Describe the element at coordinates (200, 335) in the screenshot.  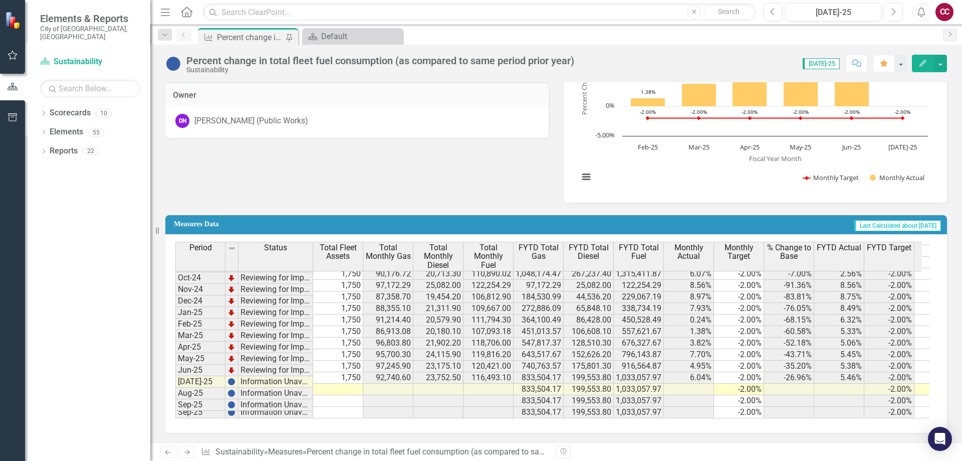
I see `td: Mar-25` at that location.